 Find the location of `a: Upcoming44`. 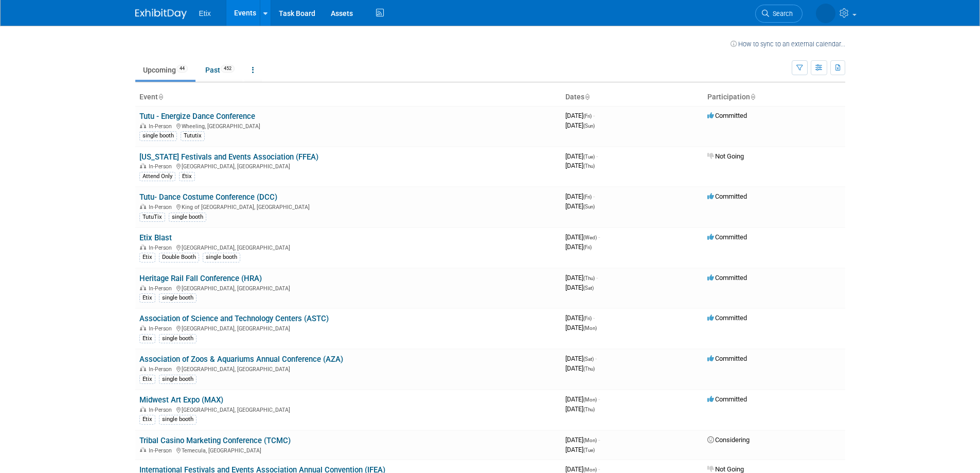

a: Upcoming44 is located at coordinates (165, 70).